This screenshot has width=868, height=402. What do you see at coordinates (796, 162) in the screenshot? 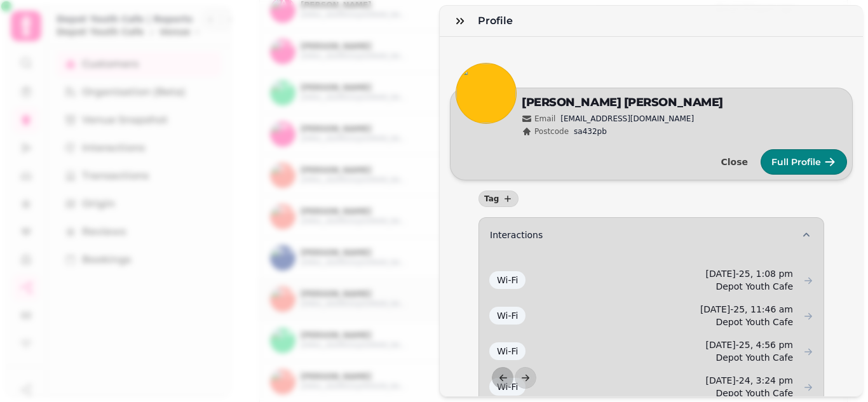
I see `span: Full Profile` at bounding box center [796, 162].